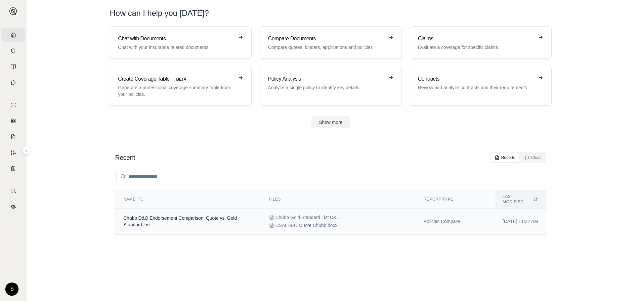 The width and height of the screenshot is (635, 301). What do you see at coordinates (13, 207) in the screenshot?
I see `a: Legal Search Engine` at bounding box center [13, 207].